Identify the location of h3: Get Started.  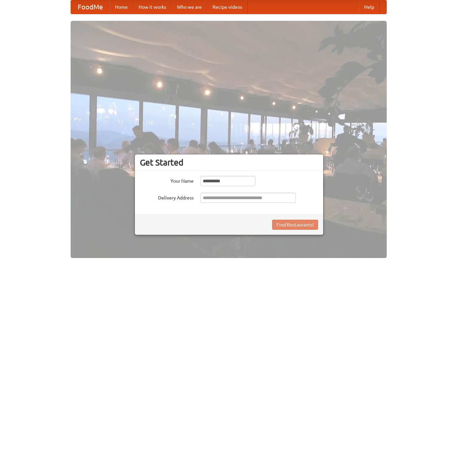
(229, 162).